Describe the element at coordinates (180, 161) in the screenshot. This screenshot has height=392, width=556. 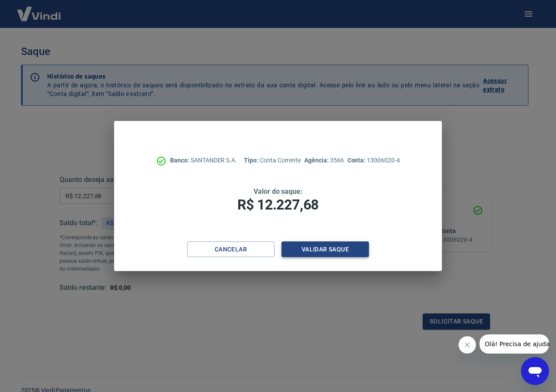
I see `span: Banco:` at that location.